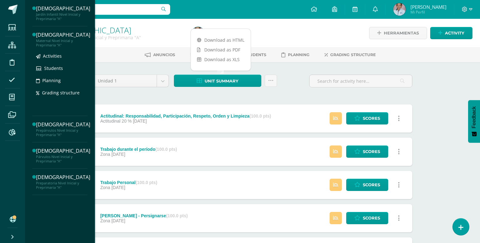 The image size is (480, 243). I want to click on span: Feedback, so click(475, 117).